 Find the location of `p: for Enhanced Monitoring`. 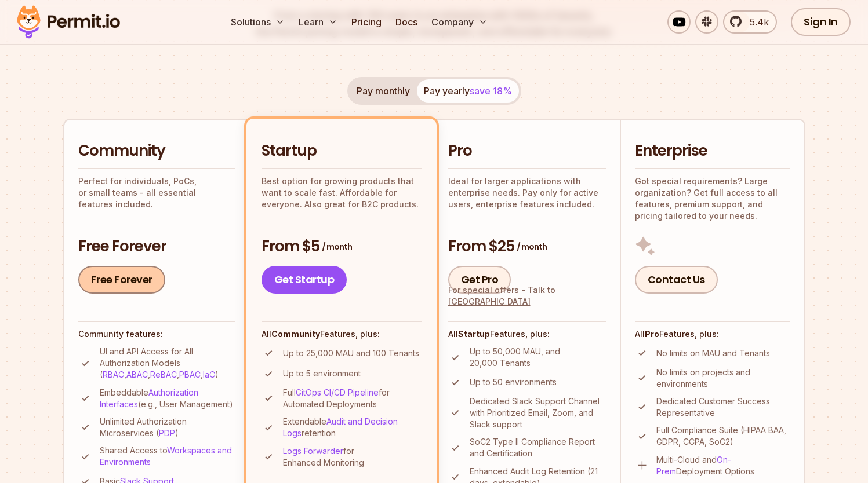

p: for Enhanced Monitoring is located at coordinates (352, 457).